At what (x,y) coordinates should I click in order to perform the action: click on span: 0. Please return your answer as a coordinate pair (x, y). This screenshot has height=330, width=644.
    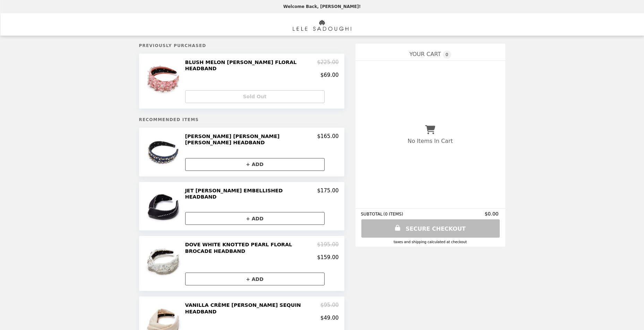
    Looking at the image, I should click on (447, 55).